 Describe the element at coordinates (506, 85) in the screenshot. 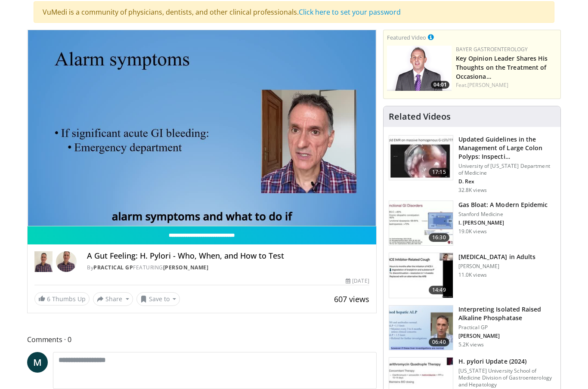

I see `div: Feat.` at that location.